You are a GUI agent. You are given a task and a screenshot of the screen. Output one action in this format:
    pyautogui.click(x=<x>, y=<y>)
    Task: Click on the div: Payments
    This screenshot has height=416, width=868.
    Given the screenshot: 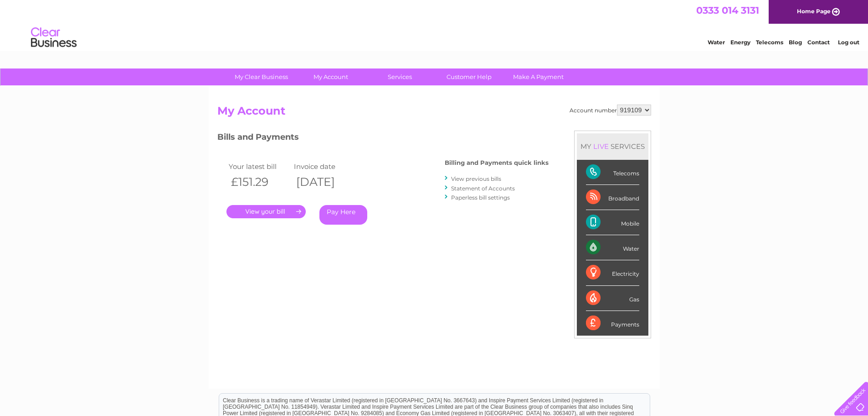 What is the action you would take?
    pyautogui.click(x=612, y=323)
    